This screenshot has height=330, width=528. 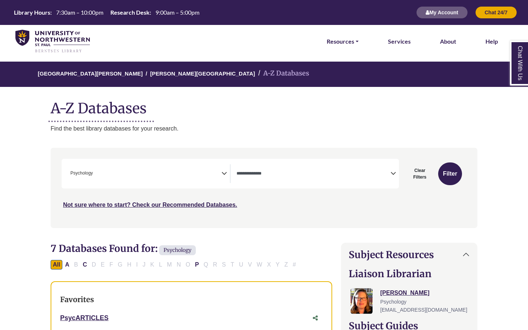 What do you see at coordinates (448, 41) in the screenshot?
I see `a: About` at bounding box center [448, 41].